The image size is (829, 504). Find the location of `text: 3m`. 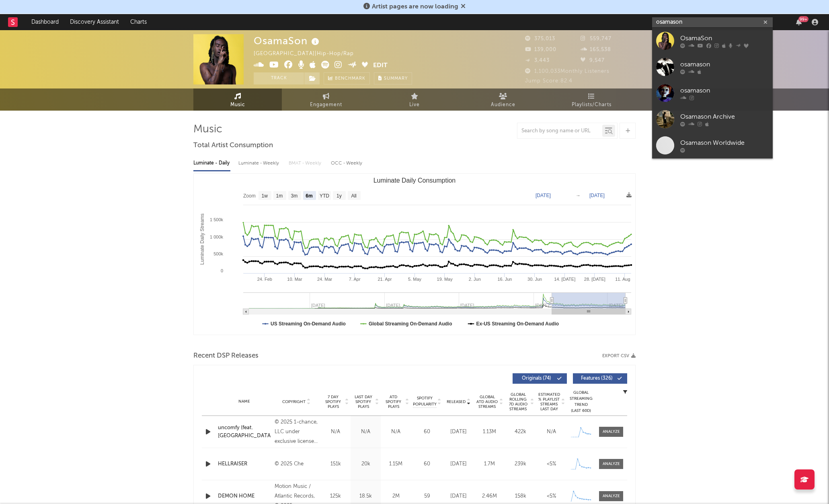

text: 3m is located at coordinates (294, 196).